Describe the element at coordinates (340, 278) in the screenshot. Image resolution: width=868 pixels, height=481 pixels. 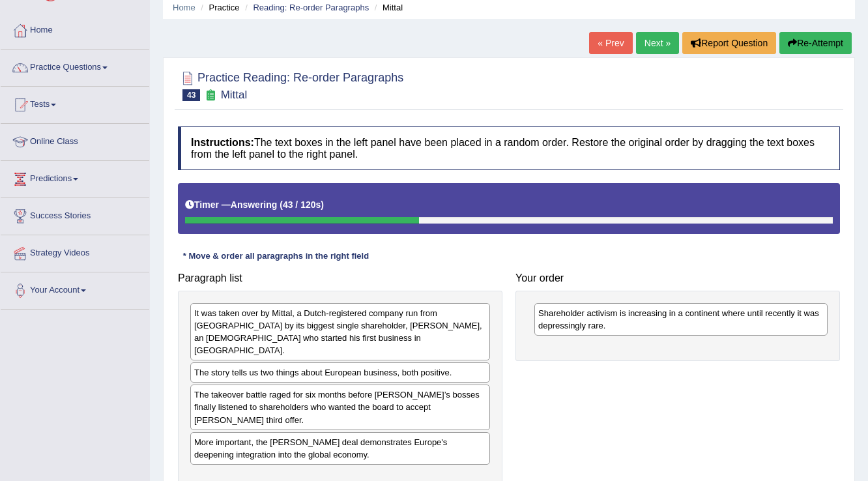
I see `h4: Paragraph list` at that location.